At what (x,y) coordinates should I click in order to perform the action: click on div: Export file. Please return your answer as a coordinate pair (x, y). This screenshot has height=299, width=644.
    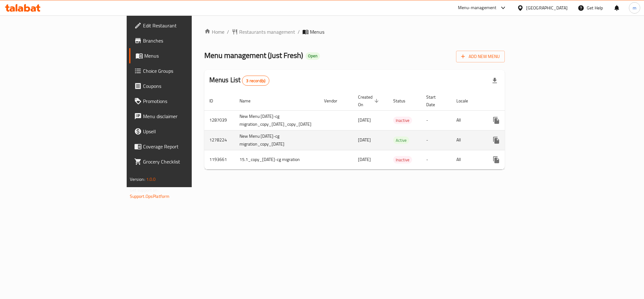
    Looking at the image, I should click on (495, 81).